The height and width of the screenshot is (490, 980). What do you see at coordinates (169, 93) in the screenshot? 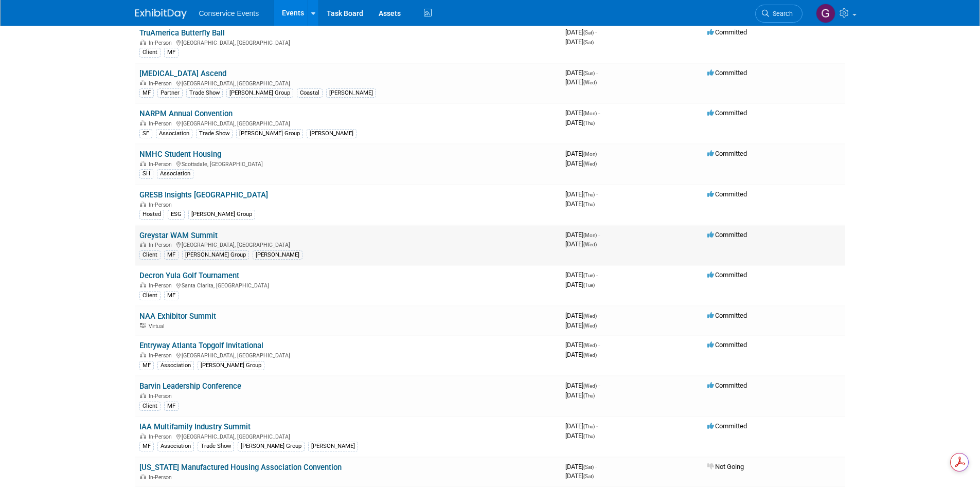
I see `div: Partner` at bounding box center [169, 93].